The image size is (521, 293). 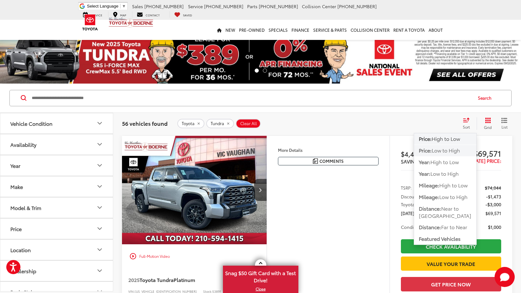 What do you see at coordinates (495, 227) in the screenshot?
I see `span: $1,000` at bounding box center [495, 227].